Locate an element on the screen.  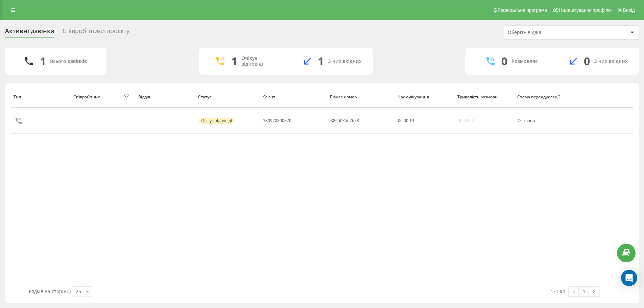
div: Тип is located at coordinates (40, 97).